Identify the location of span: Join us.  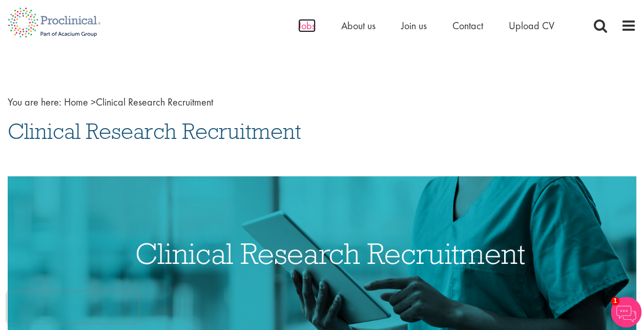
(414, 26).